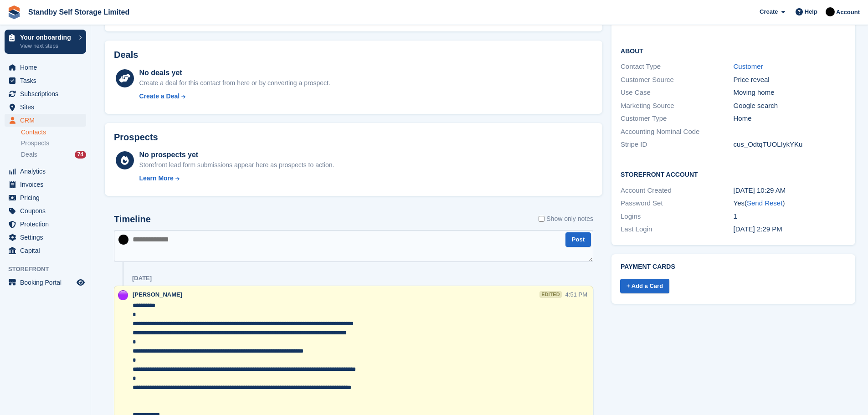  What do you see at coordinates (790, 80) in the screenshot?
I see `div: Price reveal` at bounding box center [790, 80].